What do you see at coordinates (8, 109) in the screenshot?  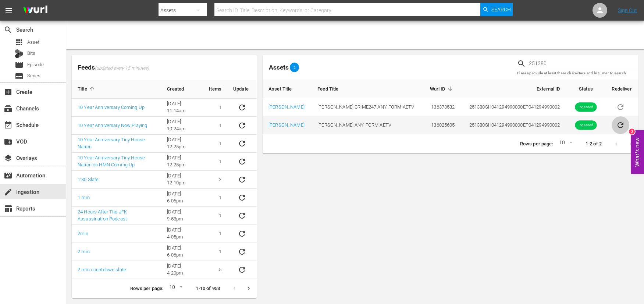 I see `span: Channels` at bounding box center [8, 109].